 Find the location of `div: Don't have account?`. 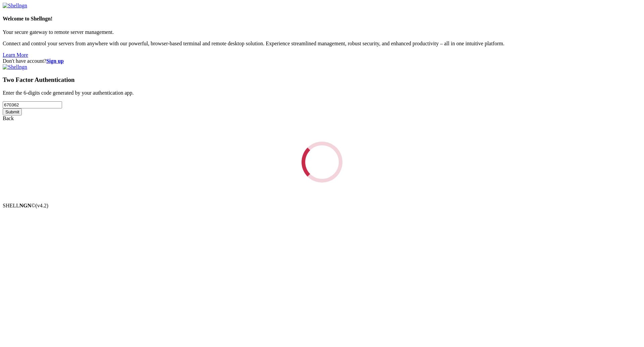

div: Don't have account? is located at coordinates (322, 61).